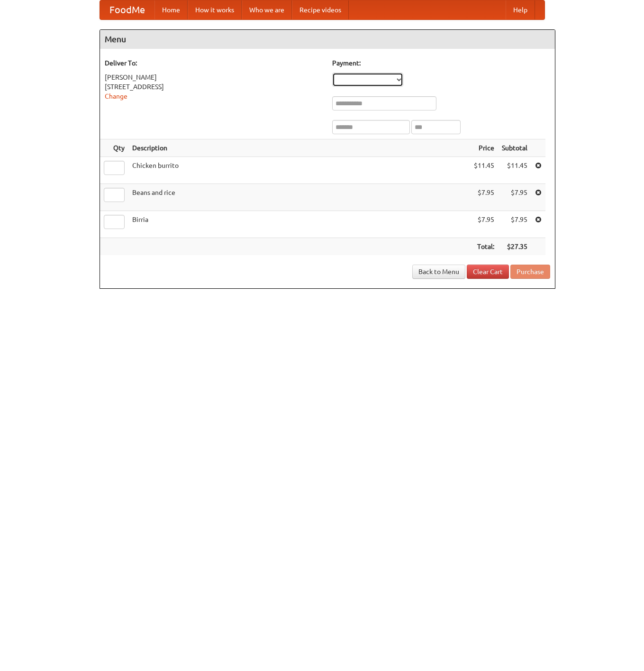  Describe the element at coordinates (483, 246) in the screenshot. I see `th: Total:` at that location.